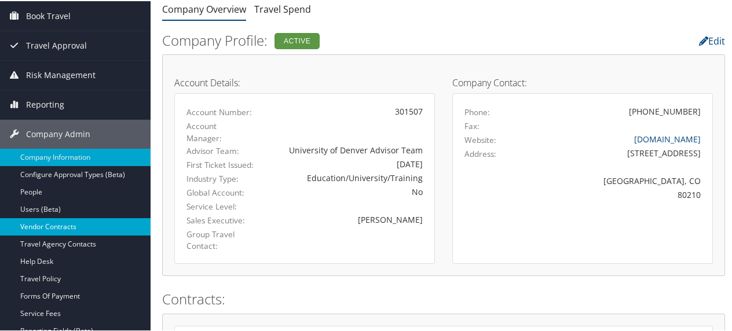  What do you see at coordinates (220, 111) in the screenshot?
I see `label: Account Number:` at bounding box center [220, 111].